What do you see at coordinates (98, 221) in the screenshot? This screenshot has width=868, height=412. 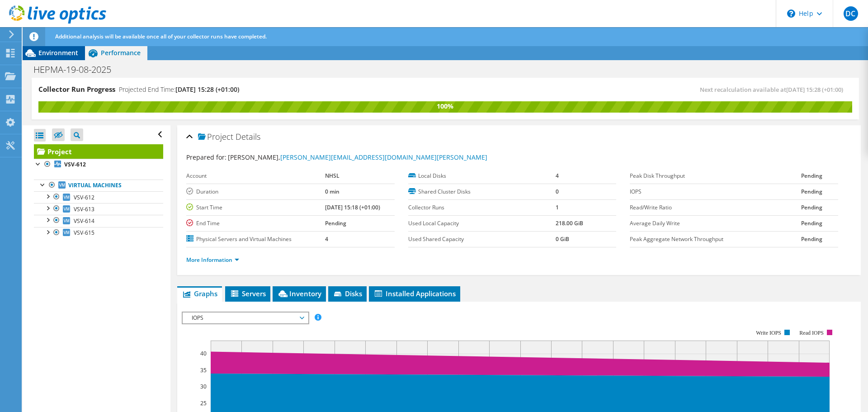 I see `a: VSV-614` at bounding box center [98, 221].